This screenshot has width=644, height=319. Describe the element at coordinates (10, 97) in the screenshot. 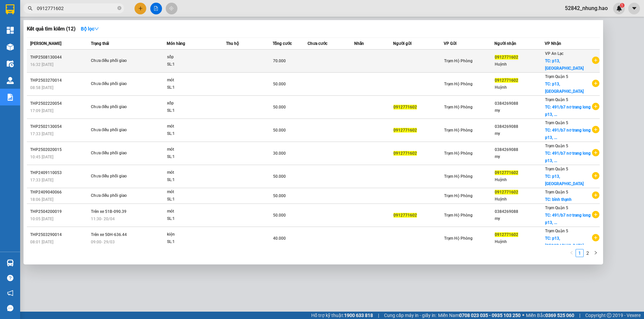

I see `img: solution-icon` at that location.